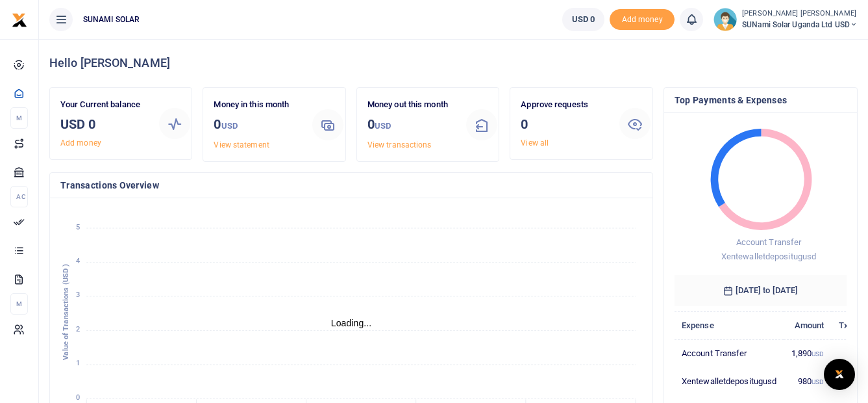 The width and height of the screenshot is (868, 403). What do you see at coordinates (20, 20) in the screenshot?
I see `img: logo-small` at bounding box center [20, 20].